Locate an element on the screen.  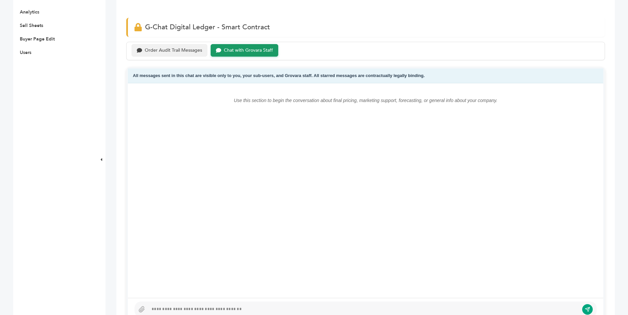
a: Analytics is located at coordinates (29, 12).